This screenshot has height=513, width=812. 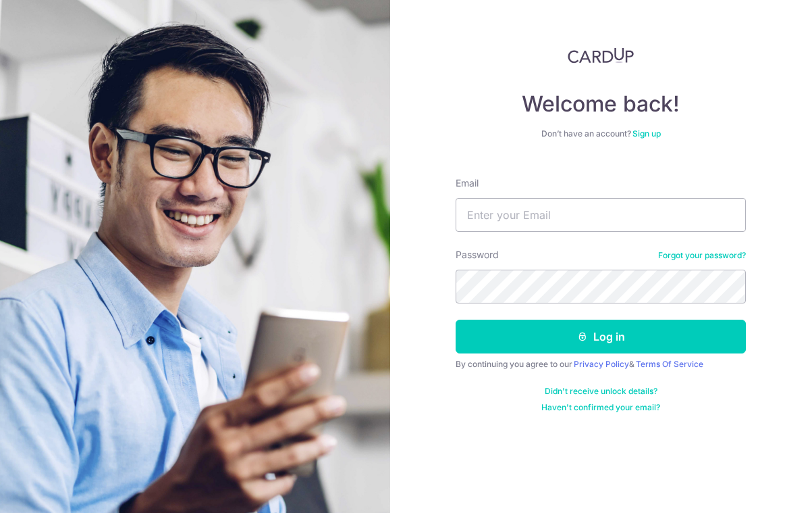 What do you see at coordinates (601, 134) in the screenshot?
I see `div: Don’t have an account?` at bounding box center [601, 134].